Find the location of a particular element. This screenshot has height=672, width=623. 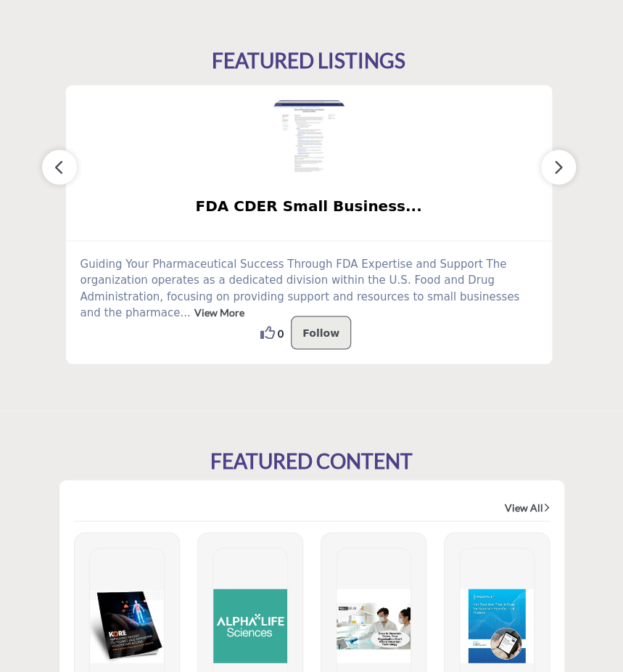

span: FDA CDER Small Business... is located at coordinates (309, 205).